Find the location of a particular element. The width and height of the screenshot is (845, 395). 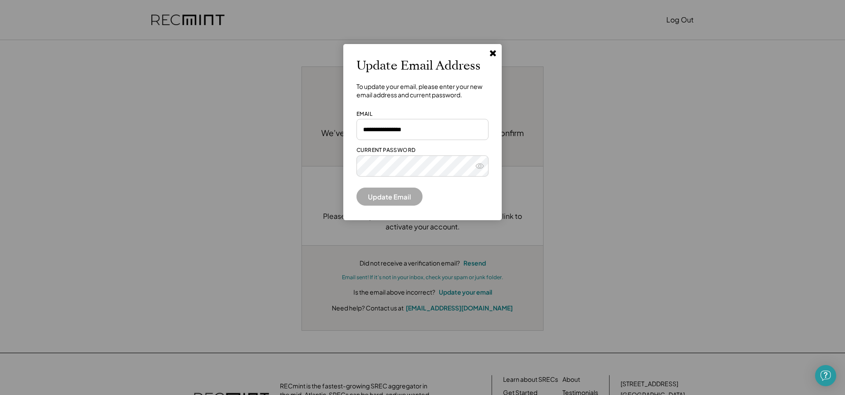

button: Update Email is located at coordinates (390, 196).